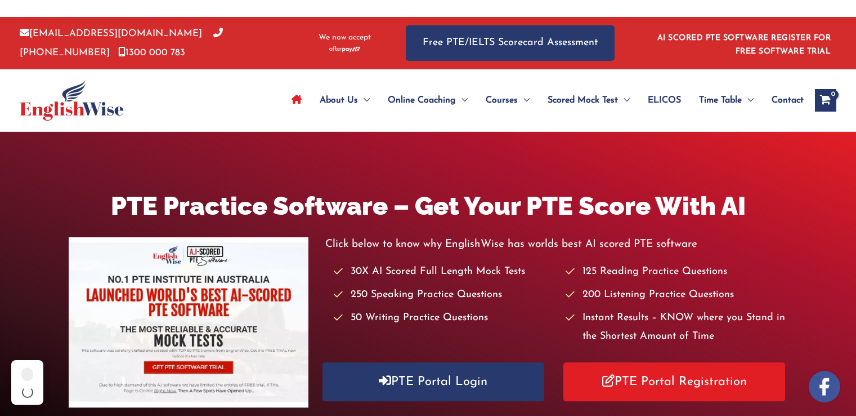 This screenshot has height=416, width=856. Describe the element at coordinates (345, 38) in the screenshot. I see `span: We now accept` at that location.